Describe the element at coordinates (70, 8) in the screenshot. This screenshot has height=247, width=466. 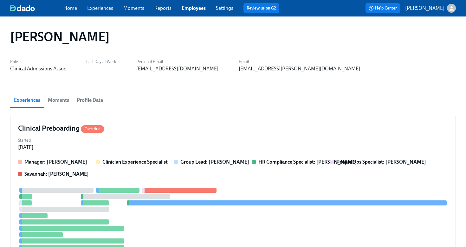
I see `a: Home` at that location.